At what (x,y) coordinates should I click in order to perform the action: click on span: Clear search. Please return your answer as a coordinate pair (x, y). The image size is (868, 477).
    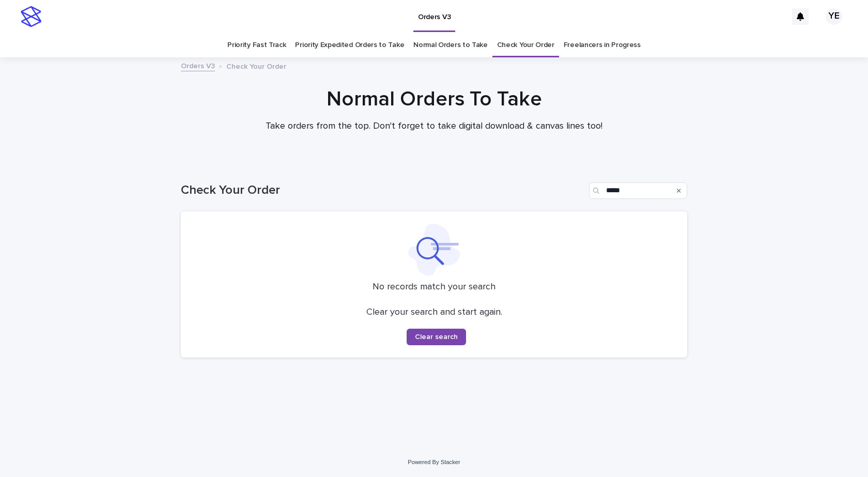
    Looking at the image, I should click on (436, 337).